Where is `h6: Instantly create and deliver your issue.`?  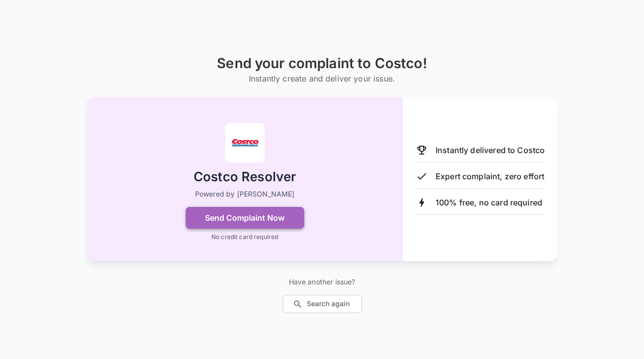 h6: Instantly create and deliver your issue. is located at coordinates (322, 79).